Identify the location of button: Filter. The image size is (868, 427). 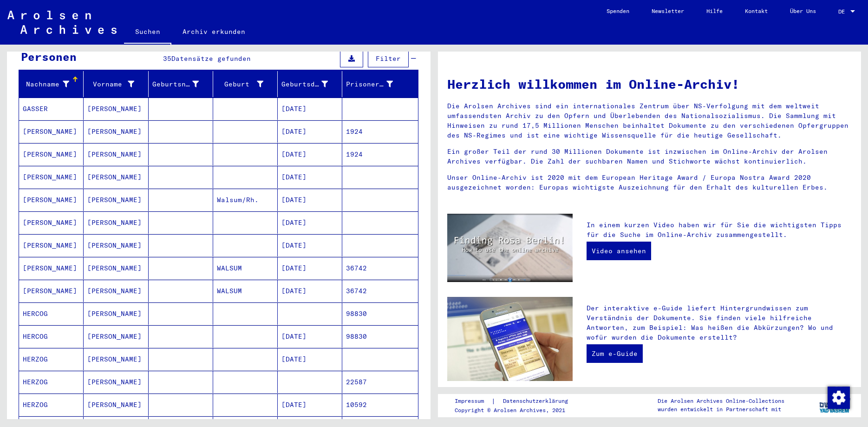
(389, 59).